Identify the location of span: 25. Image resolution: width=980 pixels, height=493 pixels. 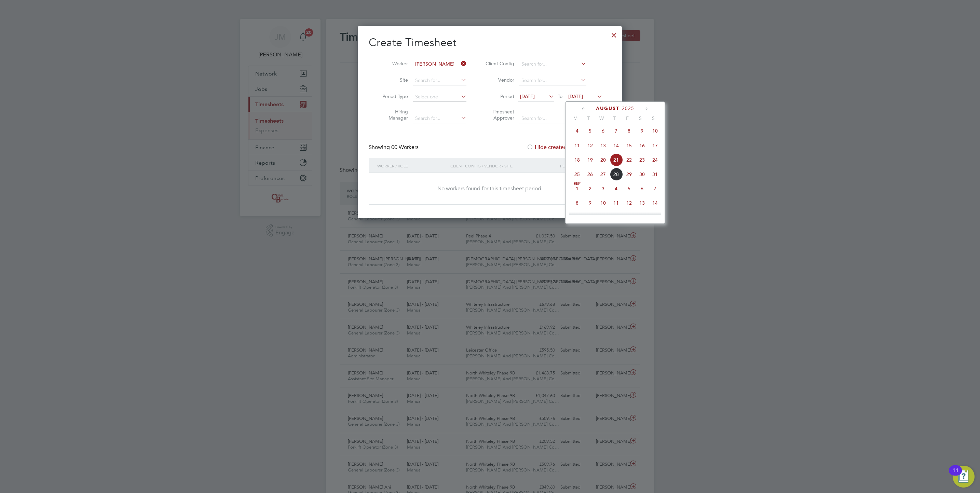
(577, 174).